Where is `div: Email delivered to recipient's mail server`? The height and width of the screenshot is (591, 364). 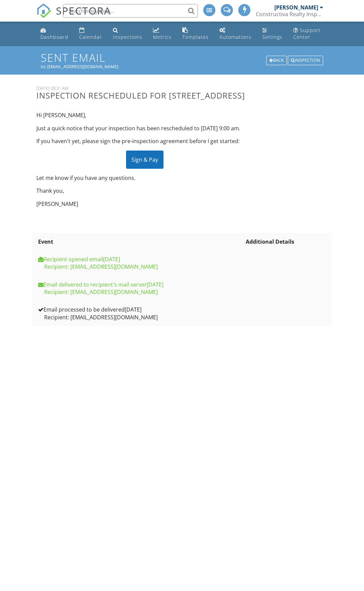 div: Email delivered to recipient's mail server is located at coordinates (140, 285).